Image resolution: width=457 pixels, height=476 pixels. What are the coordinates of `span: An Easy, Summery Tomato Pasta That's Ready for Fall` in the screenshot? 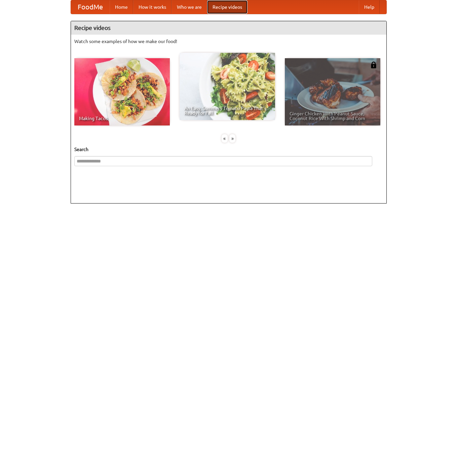 It's located at (227, 111).